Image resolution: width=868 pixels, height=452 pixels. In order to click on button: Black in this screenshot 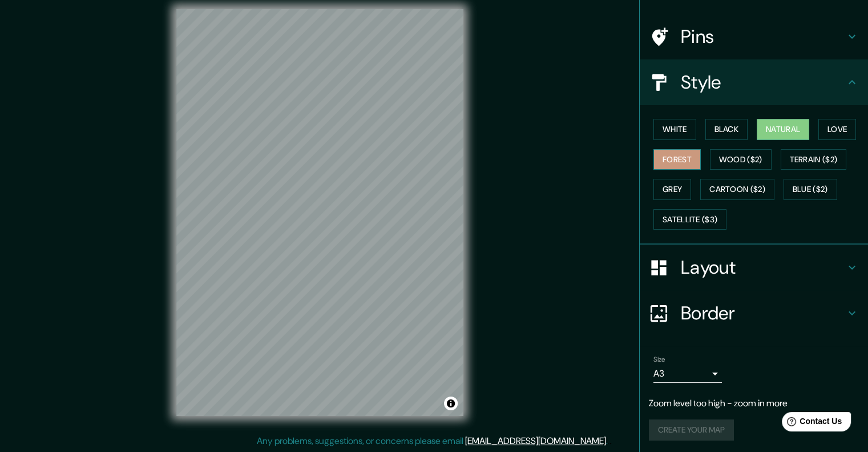, I will do `click(727, 129)`.